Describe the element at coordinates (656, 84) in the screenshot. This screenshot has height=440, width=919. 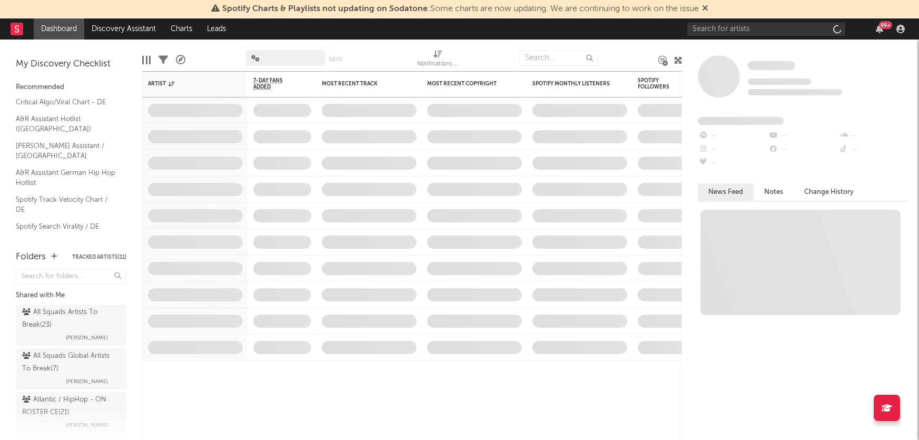
I see `div: Spotify Followers` at that location.